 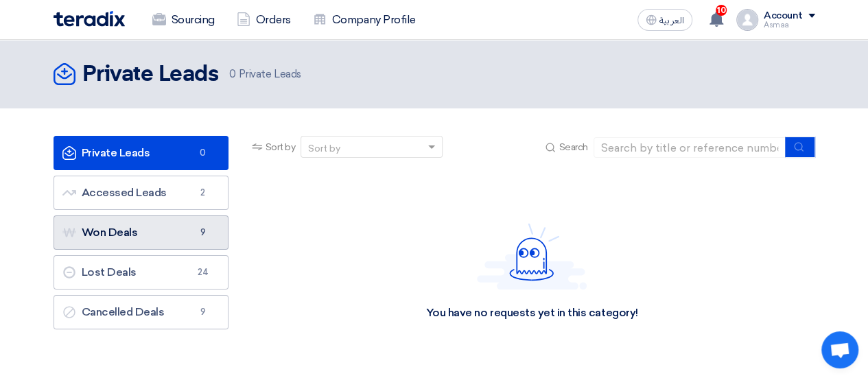 What do you see at coordinates (532, 256) in the screenshot?
I see `img: Hello` at bounding box center [532, 256].